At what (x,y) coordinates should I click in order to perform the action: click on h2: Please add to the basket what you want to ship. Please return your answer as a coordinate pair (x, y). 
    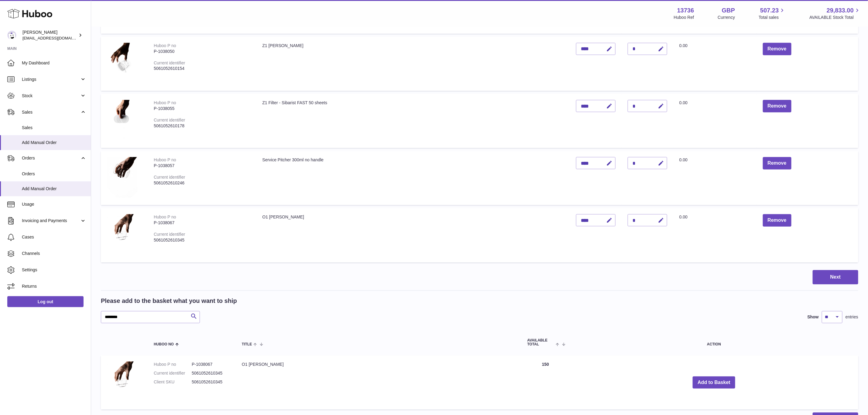
    Looking at the image, I should click on (169, 301).